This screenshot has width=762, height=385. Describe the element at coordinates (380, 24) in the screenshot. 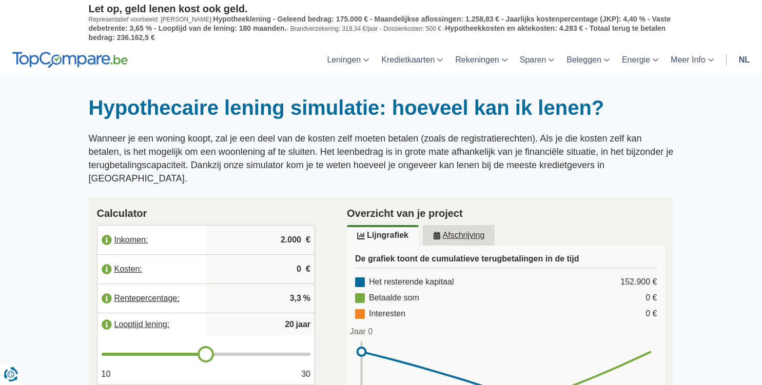

I see `span: Hypotheeklening - Geleend bedrag: 175.000 € - Maandelijkse aflossingen: 1.258,83 € - Jaarlijks ko...` at that location.